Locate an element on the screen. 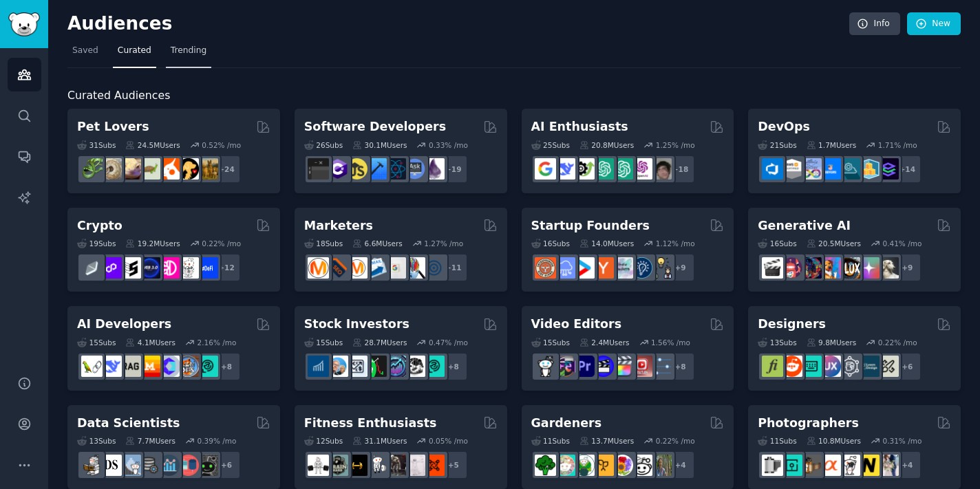  div: 25 Sub s is located at coordinates (551, 145).